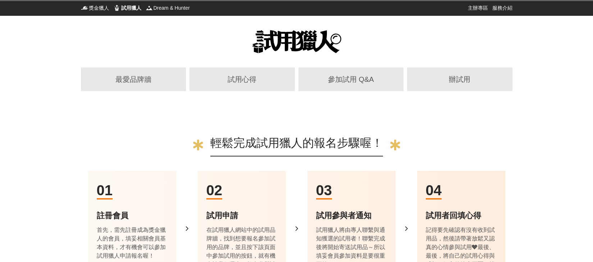  Describe the element at coordinates (149, 8) in the screenshot. I see `img: Dream & Hunter` at that location.